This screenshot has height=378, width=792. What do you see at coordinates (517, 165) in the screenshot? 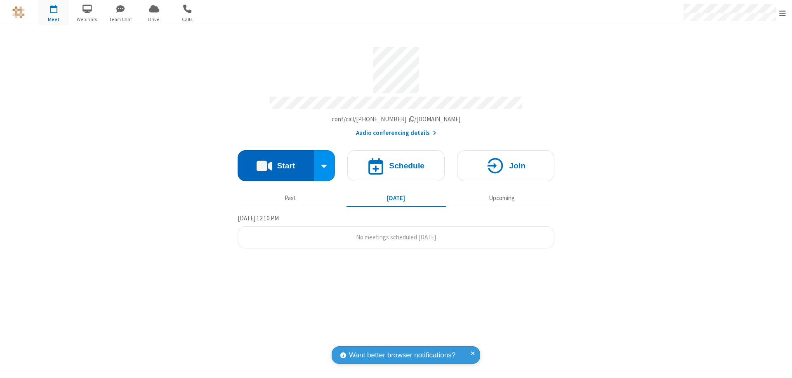
I see `h4: Join` at bounding box center [517, 165].